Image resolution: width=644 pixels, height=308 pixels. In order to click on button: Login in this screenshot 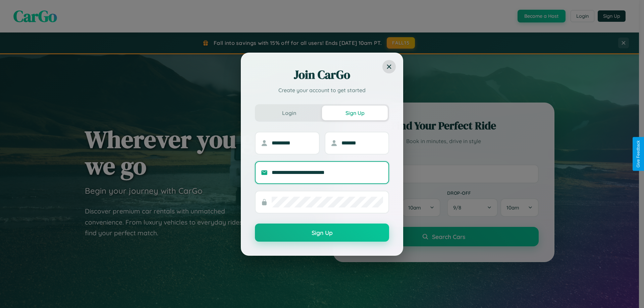, I will do `click(289, 113)`.